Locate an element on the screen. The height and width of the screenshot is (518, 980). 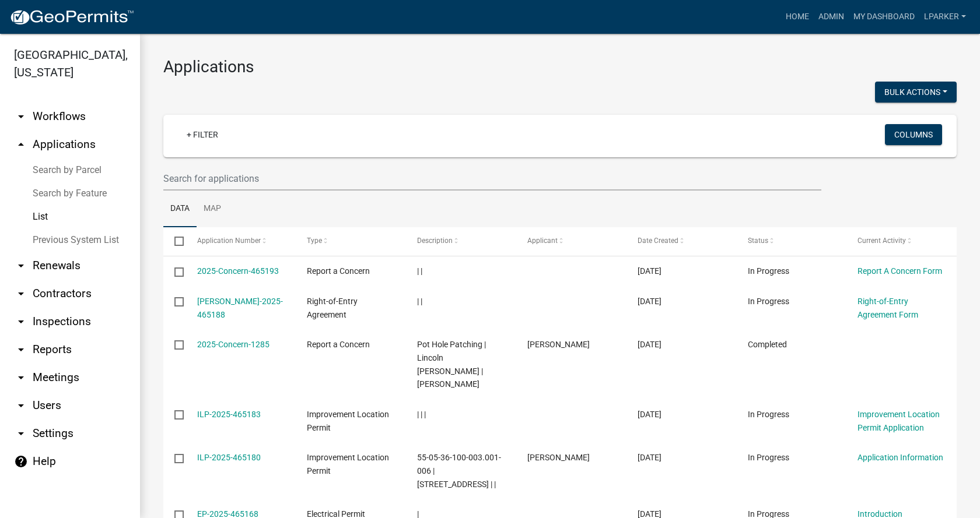
span: Current Activity is located at coordinates (881, 241).